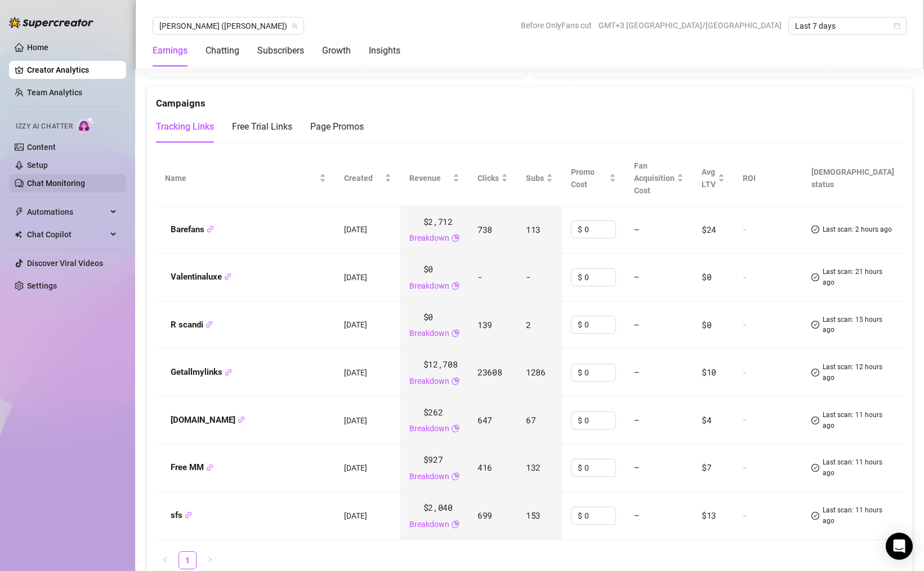  What do you see at coordinates (899, 546) in the screenshot?
I see `div: Open Intercom Messenger` at bounding box center [899, 546].